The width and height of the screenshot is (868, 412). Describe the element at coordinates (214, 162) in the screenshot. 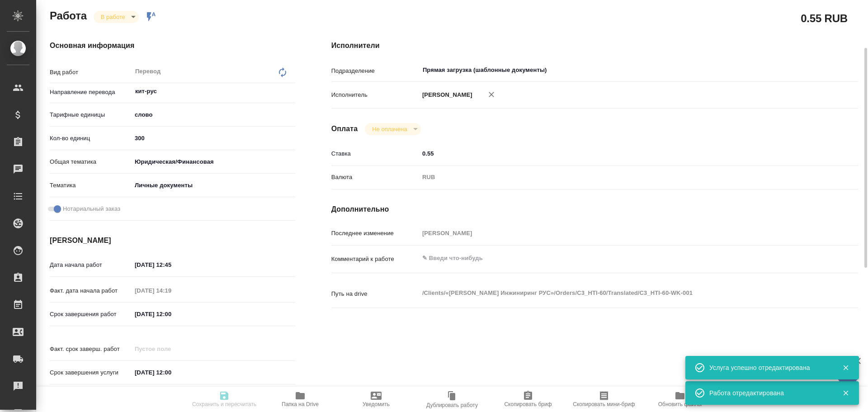

I see `div: Юридическая/Финансовая` at that location.